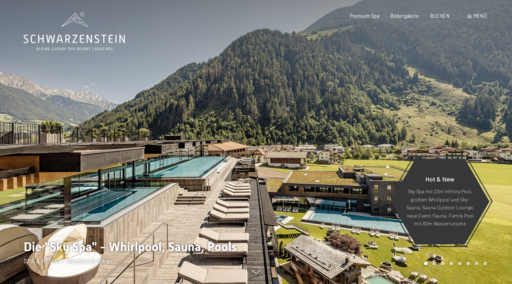 This screenshot has width=512, height=284. I want to click on div: Carousel Page 6, so click(469, 264).